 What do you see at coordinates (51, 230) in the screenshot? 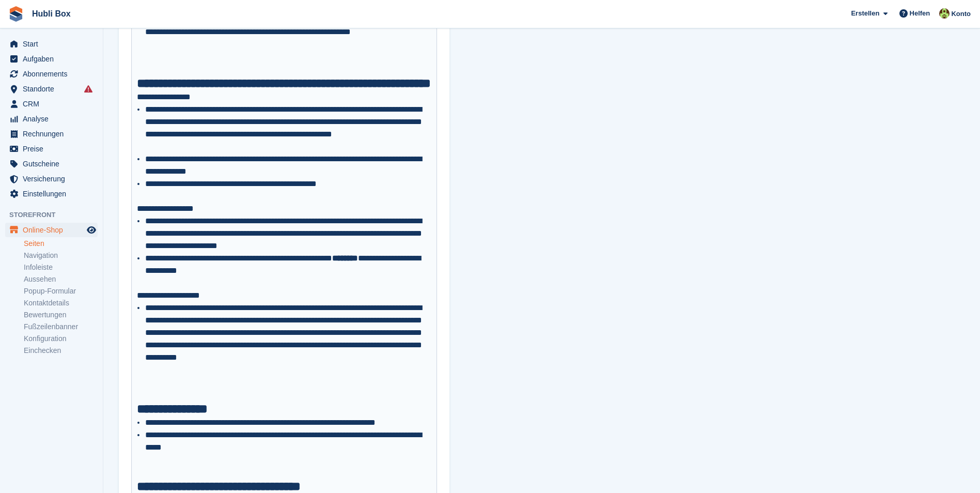
I see `a: Speisekarte` at bounding box center [51, 230].